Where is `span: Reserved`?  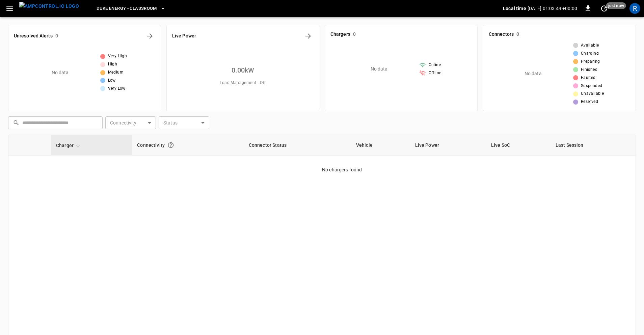 span: Reserved is located at coordinates (589, 102).